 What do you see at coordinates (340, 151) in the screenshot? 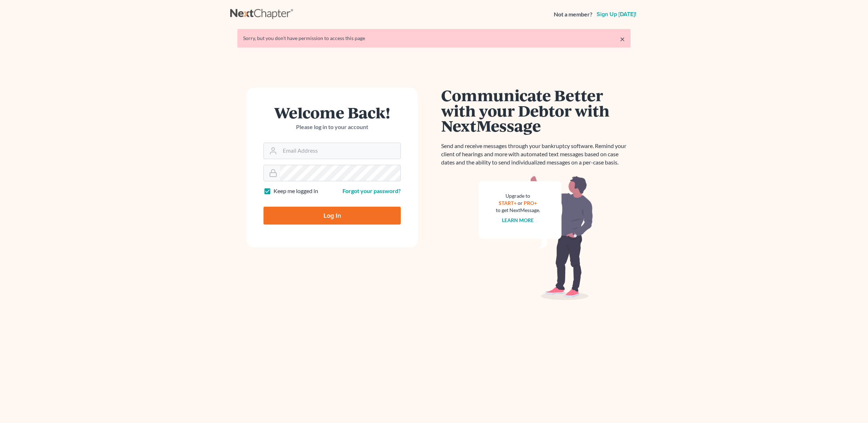
I see `input: Email Address` at bounding box center [340, 151].